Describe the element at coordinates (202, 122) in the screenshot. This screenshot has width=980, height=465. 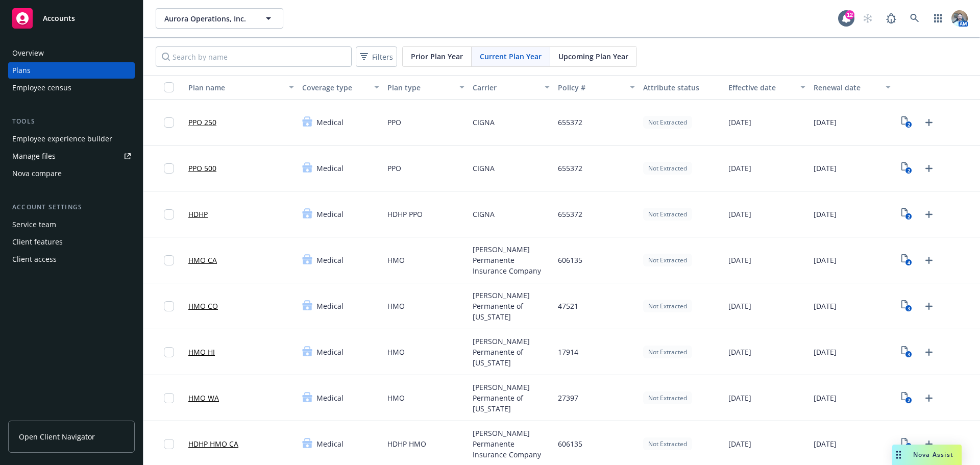
I see `a: PPO 250` at that location.